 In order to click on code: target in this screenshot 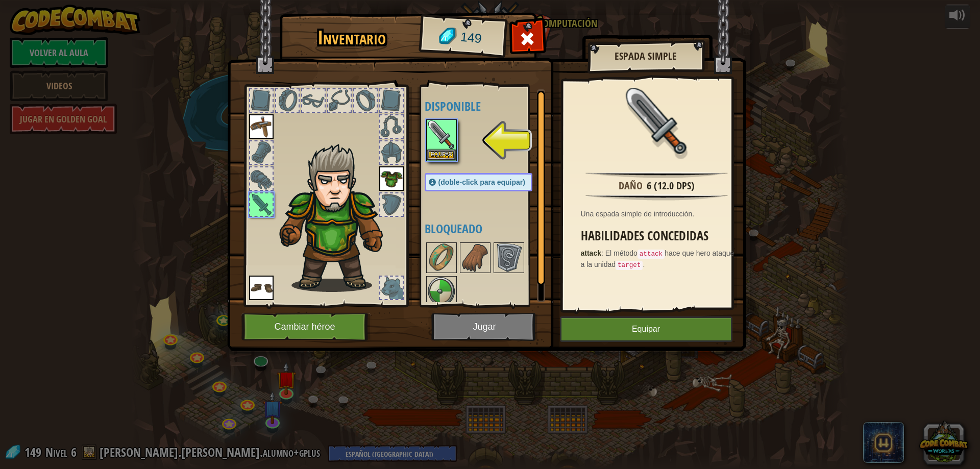, I will do `click(629, 265)`.